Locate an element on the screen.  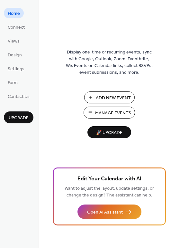
a: Views is located at coordinates (14, 41).